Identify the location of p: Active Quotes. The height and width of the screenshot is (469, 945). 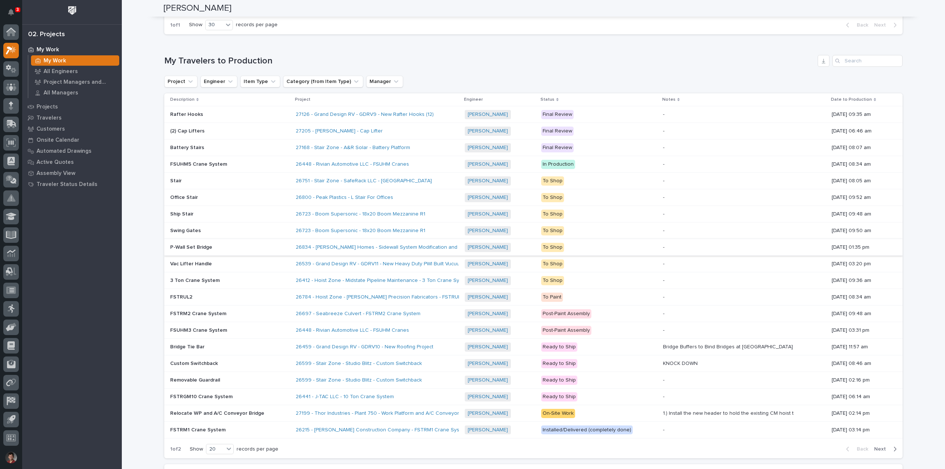
(55, 162).